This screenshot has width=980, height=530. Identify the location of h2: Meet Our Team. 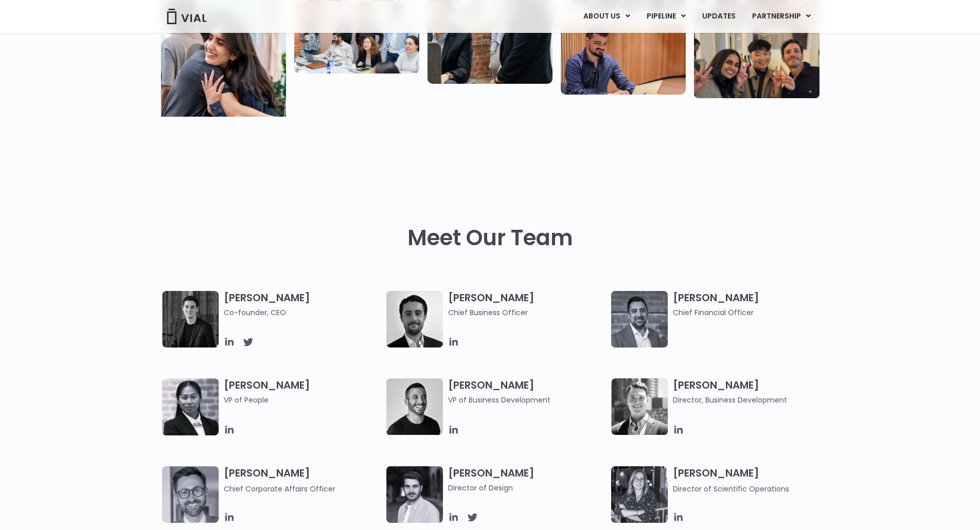
(490, 238).